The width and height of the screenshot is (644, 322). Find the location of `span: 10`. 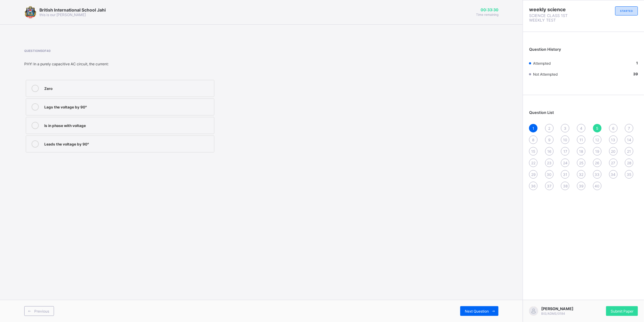

span: 10 is located at coordinates (566, 140).